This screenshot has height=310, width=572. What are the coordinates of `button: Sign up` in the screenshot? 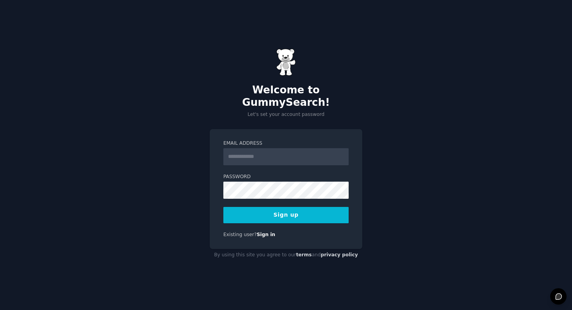 It's located at (286, 215).